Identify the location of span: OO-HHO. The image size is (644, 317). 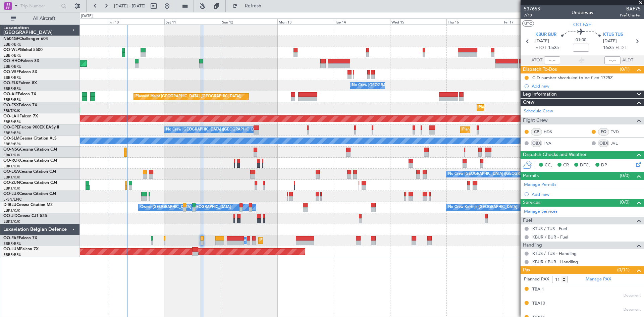
(12, 61).